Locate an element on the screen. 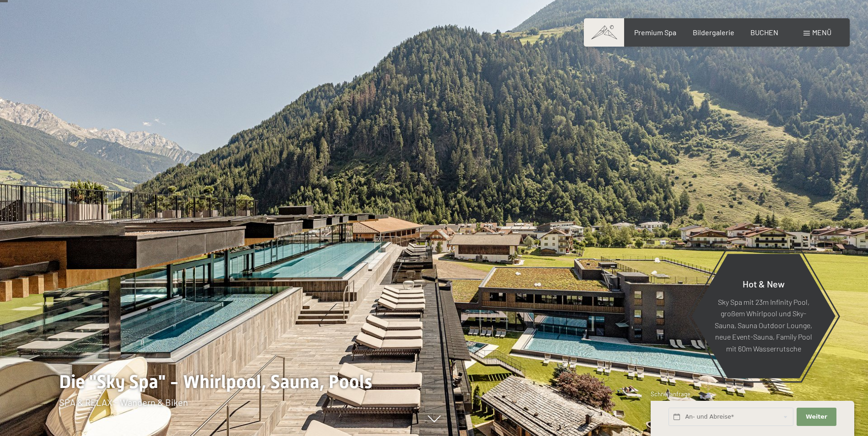  span: BUCHEN is located at coordinates (764, 32).